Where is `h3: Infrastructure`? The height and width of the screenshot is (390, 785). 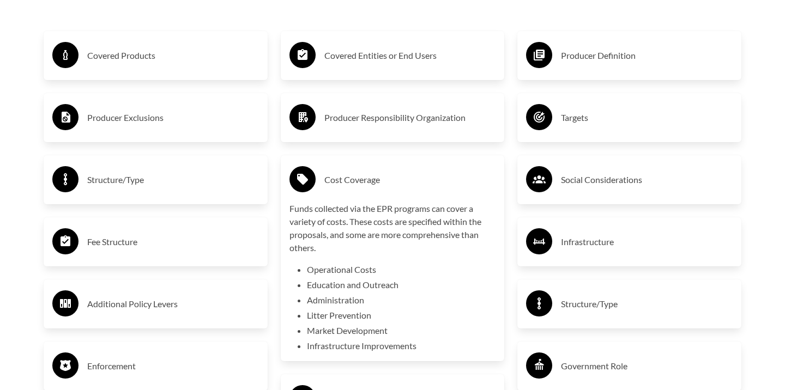
h3: Infrastructure is located at coordinates (647, 242).